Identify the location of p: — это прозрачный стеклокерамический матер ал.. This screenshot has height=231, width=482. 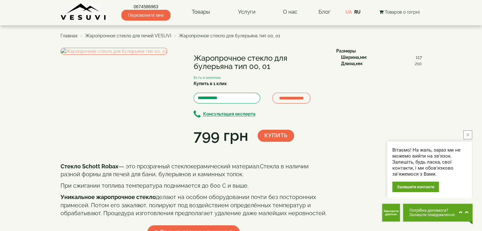
(194, 171).